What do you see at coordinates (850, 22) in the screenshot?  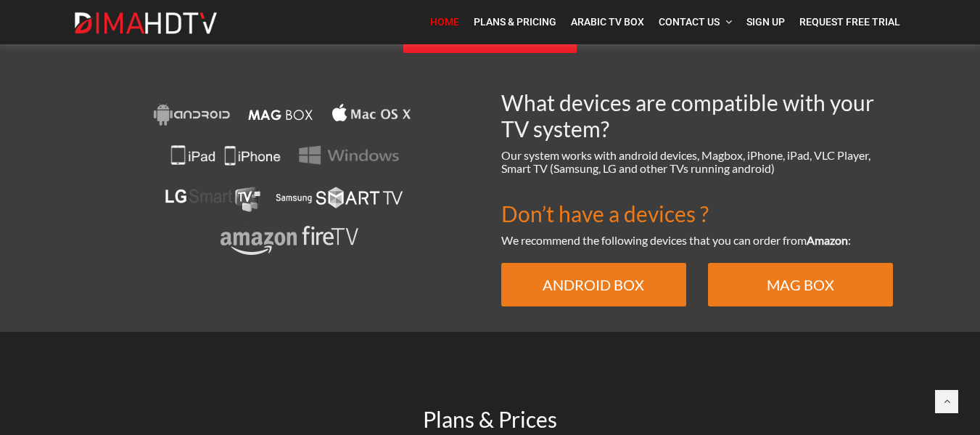 I see `span: Request Free Trial` at bounding box center [850, 22].